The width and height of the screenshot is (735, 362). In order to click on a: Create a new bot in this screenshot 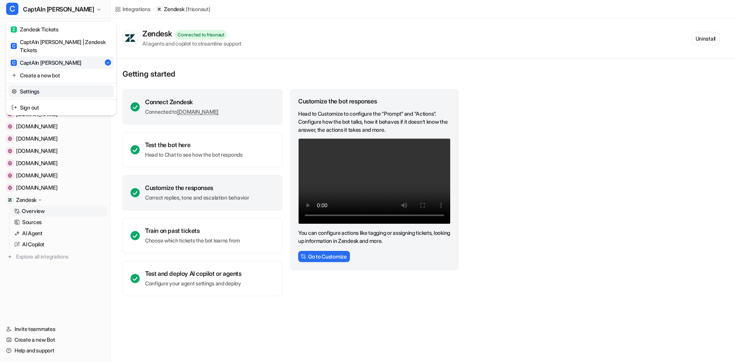, I will do `click(61, 75)`.